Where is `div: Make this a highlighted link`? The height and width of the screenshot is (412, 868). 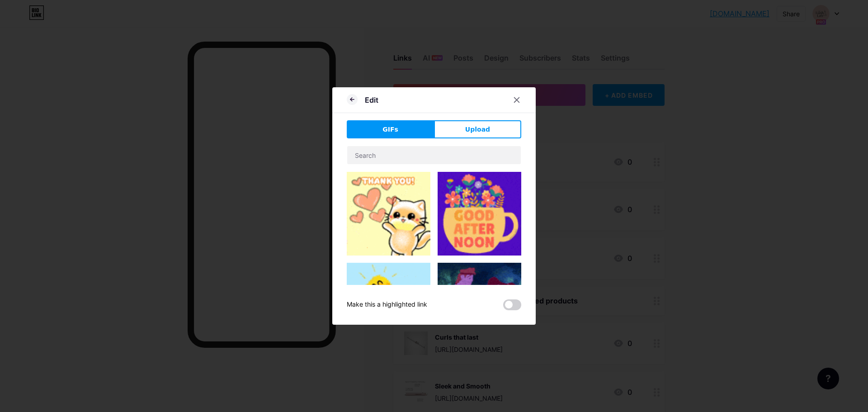
div: Make this a highlighted link is located at coordinates (387, 304).